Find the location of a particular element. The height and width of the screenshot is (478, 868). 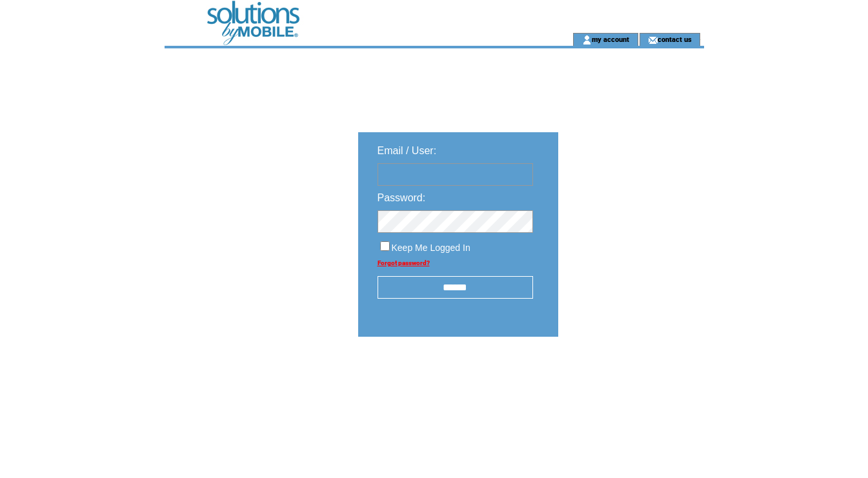

span: Email / User: is located at coordinates (407, 151).